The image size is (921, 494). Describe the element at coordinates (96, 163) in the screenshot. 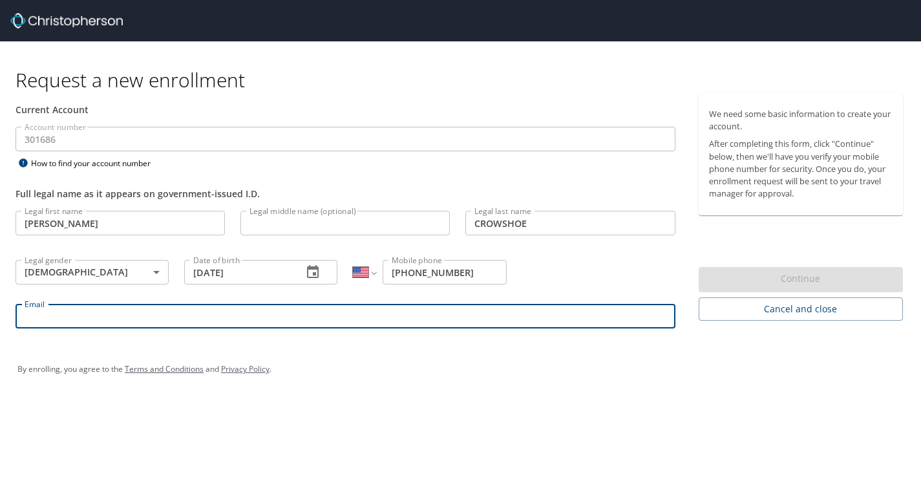

I see `div: How to find your account number` at that location.